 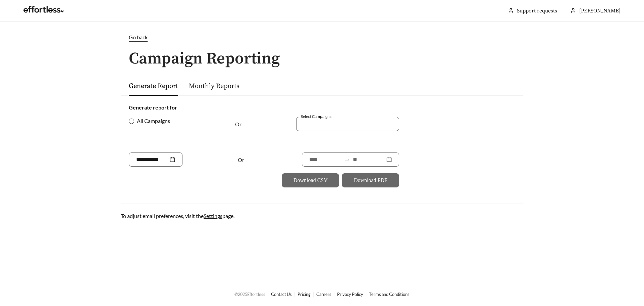 I want to click on a: Generate Report, so click(x=153, y=86).